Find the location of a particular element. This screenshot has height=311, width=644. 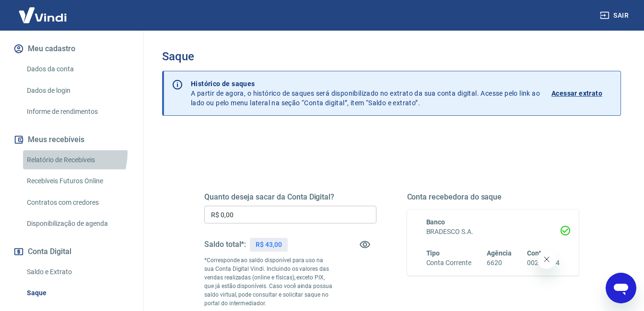

span: Agência is located at coordinates (499, 253).